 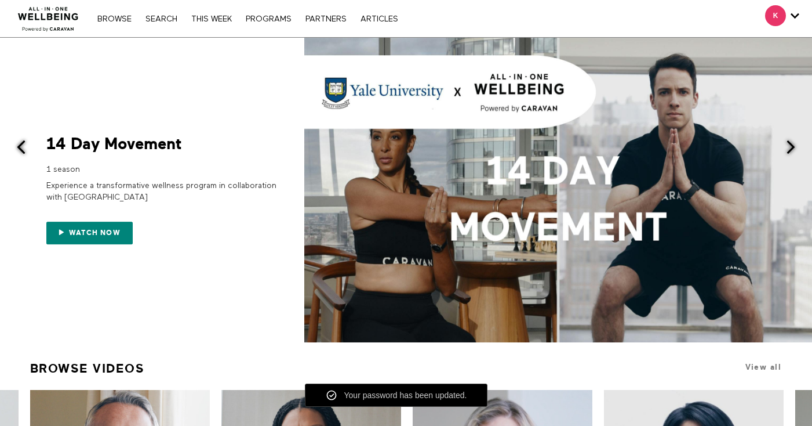 What do you see at coordinates (88, 368) in the screenshot?
I see `a: Browse Videos` at bounding box center [88, 368].